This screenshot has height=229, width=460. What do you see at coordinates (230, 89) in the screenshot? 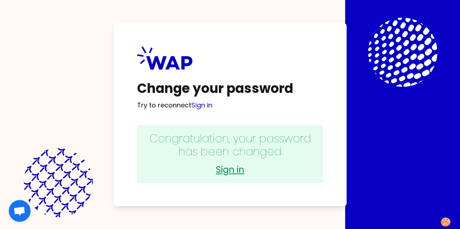
I see `h1: Change your password` at bounding box center [230, 89].